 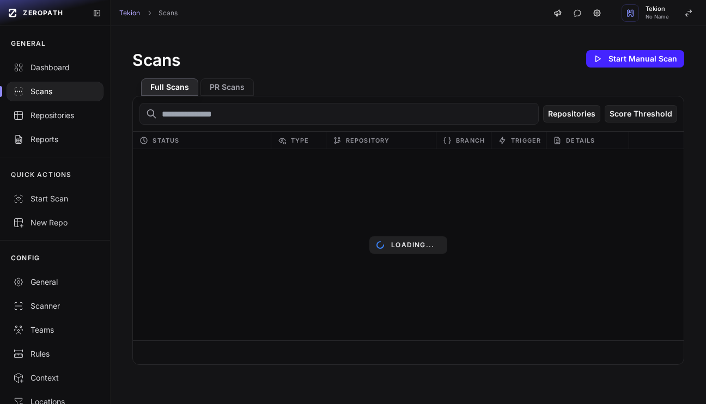 I want to click on div: Scans, so click(x=55, y=92).